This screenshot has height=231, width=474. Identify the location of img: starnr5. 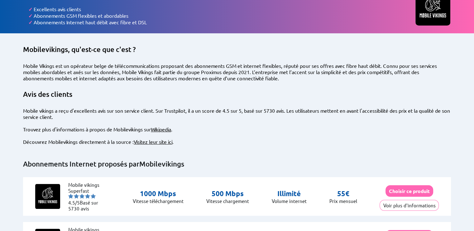
(93, 196).